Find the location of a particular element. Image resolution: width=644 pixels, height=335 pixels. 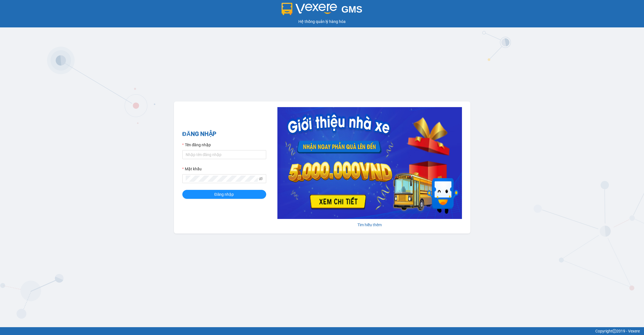

label: Tên đăng nhập is located at coordinates (196, 145).